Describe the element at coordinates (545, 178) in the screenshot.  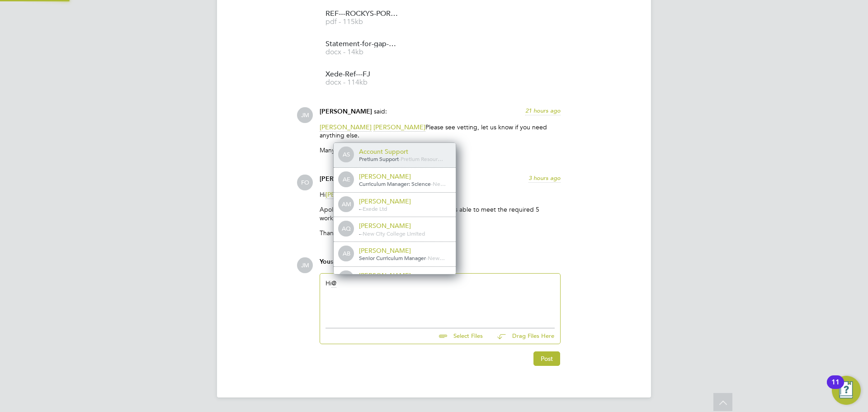
I see `span: 3 hours ago` at that location.